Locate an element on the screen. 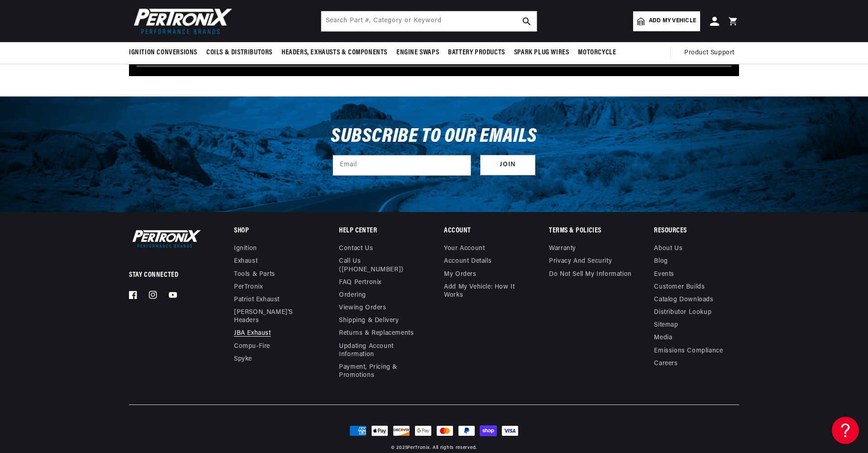 The width and height of the screenshot is (868, 453). a: Exhaust is located at coordinates (246, 261).